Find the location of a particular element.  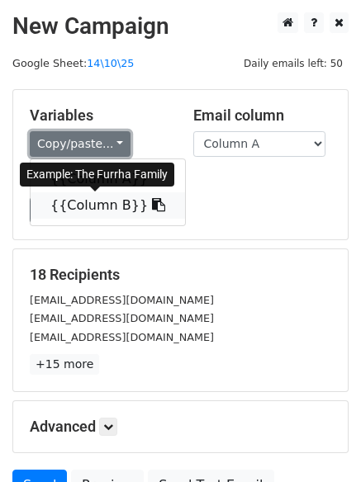

div: Chat Widget is located at coordinates (320, 443).